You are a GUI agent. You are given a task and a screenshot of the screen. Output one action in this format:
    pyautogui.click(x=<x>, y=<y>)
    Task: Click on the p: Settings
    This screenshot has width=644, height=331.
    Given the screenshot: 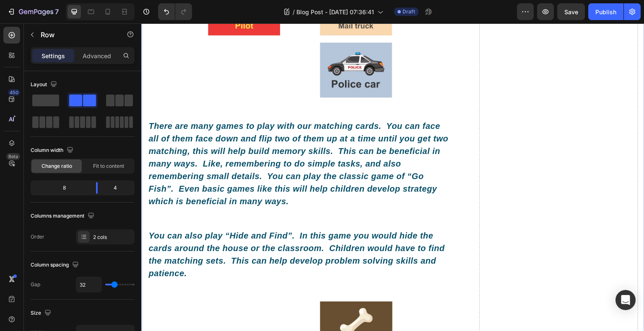 What is the action you would take?
    pyautogui.click(x=53, y=56)
    